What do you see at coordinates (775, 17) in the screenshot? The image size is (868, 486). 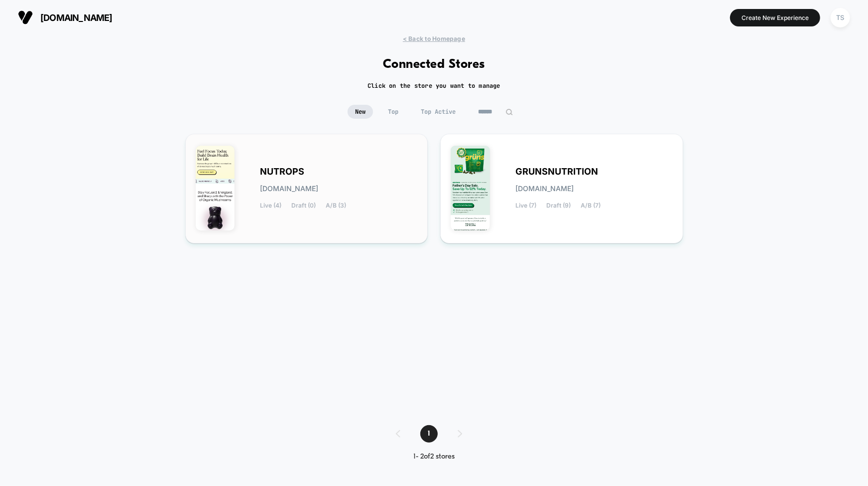 I see `button: Create New Experience` at bounding box center [775, 17].